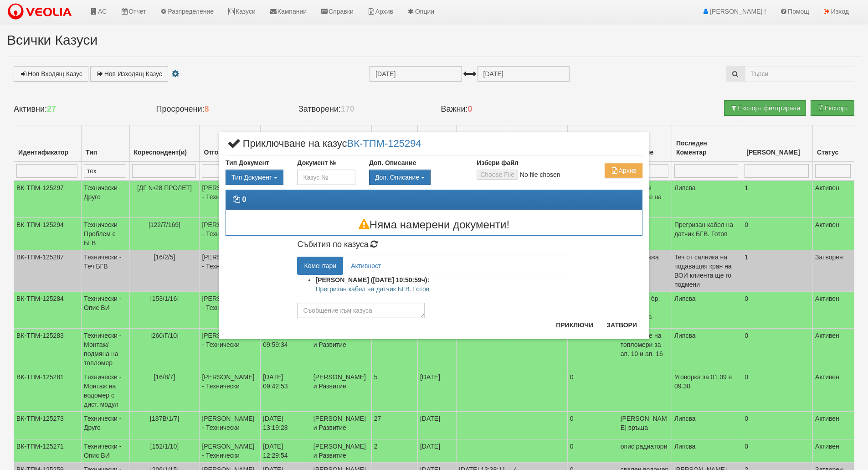 The width and height of the screenshot is (868, 470). Describe the element at coordinates (244, 199) in the screenshot. I see `strong: 0` at that location.